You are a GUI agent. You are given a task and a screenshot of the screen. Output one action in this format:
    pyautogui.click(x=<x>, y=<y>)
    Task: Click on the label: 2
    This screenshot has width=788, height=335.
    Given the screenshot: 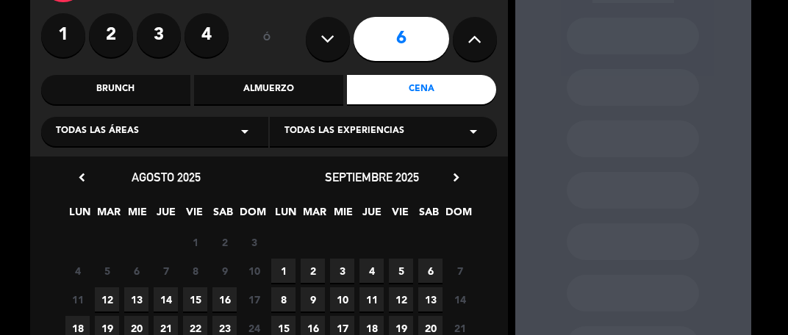 What is the action you would take?
    pyautogui.click(x=111, y=35)
    